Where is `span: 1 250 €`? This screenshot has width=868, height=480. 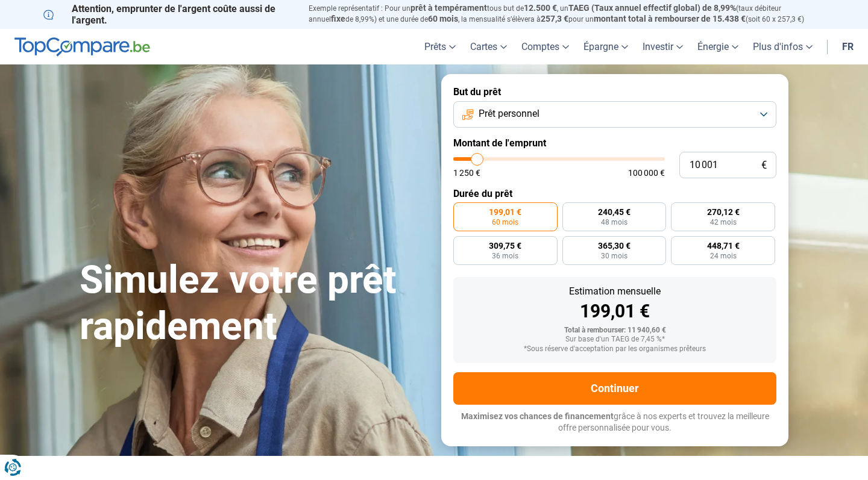 span: 1 250 € is located at coordinates (467, 173).